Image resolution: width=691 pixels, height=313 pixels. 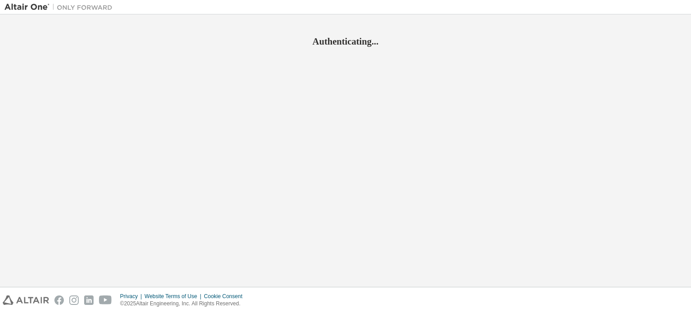 I want to click on div: Privacy, so click(x=132, y=296).